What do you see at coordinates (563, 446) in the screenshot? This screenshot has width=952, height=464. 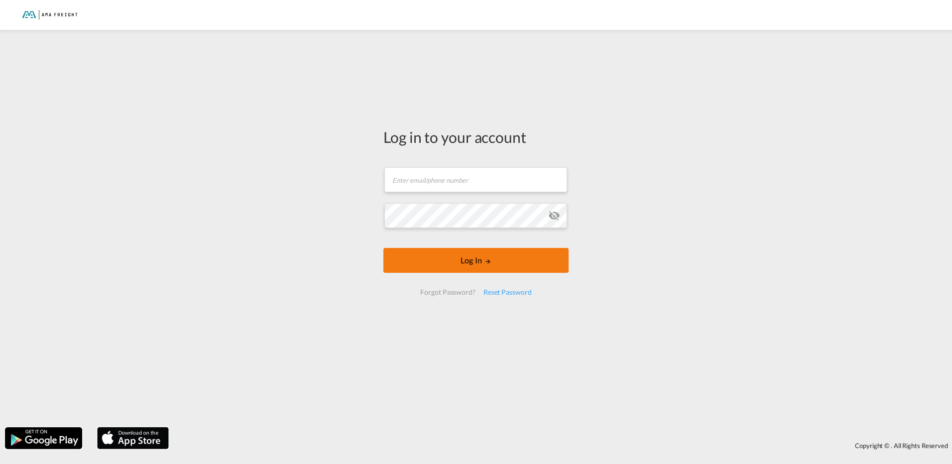 I see `div: Copyright © . All Rights Reserved` at bounding box center [563, 446].